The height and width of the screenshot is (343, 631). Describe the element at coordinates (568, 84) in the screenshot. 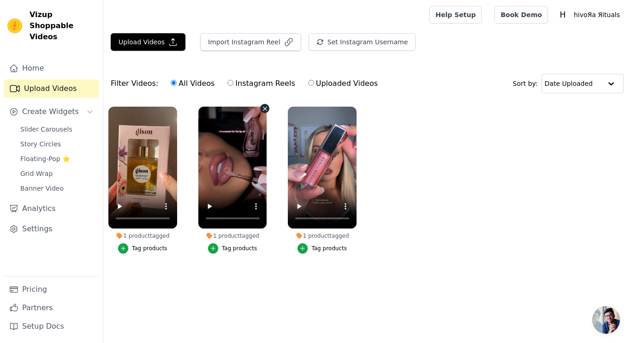

I see `div: Sort by:` at that location.